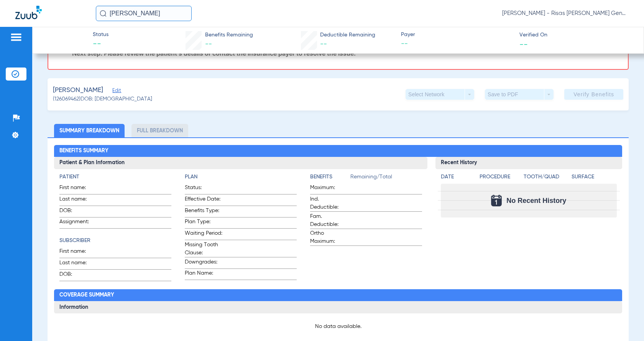 The width and height of the screenshot is (644, 341). I want to click on span: Benefits Remaining, so click(229, 35).